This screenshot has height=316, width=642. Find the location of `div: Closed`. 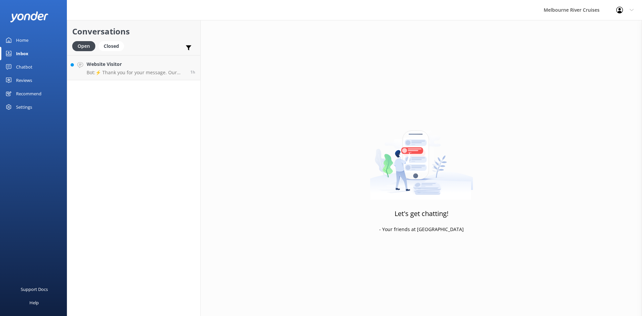

div: Closed is located at coordinates (111, 46).